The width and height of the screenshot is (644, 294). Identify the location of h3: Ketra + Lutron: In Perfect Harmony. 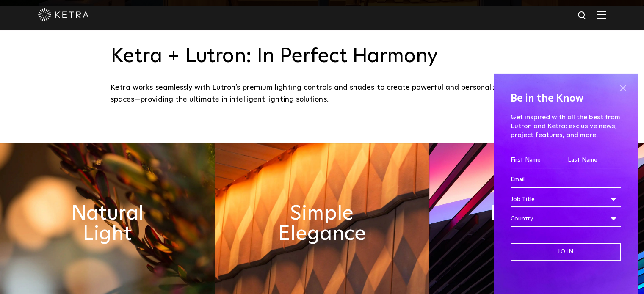
(322, 57).